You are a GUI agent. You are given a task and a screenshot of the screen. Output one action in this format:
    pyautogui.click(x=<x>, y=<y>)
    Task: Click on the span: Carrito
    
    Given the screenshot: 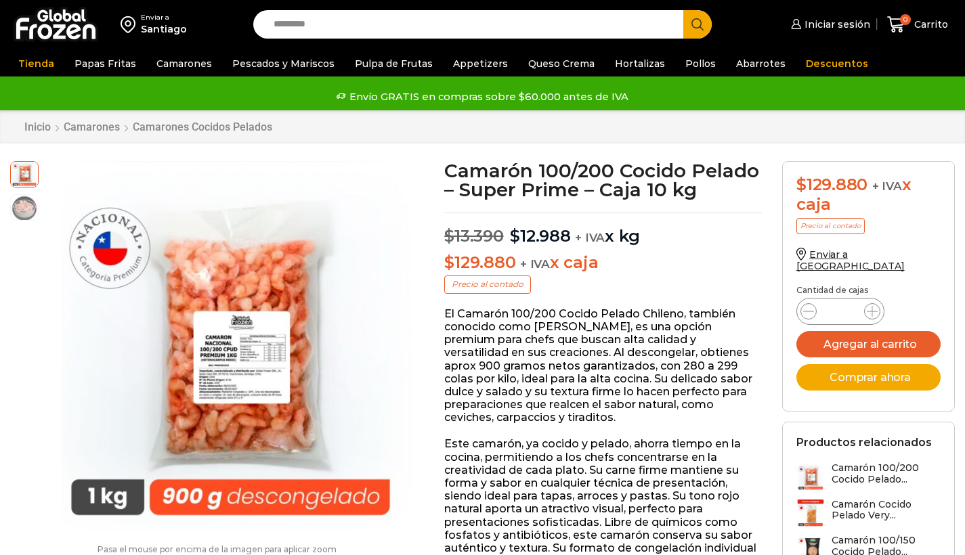 What is the action you would take?
    pyautogui.click(x=929, y=24)
    